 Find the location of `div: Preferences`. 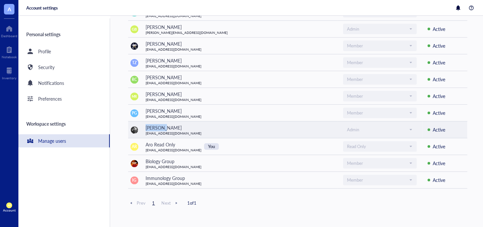

div: Preferences is located at coordinates (50, 98).